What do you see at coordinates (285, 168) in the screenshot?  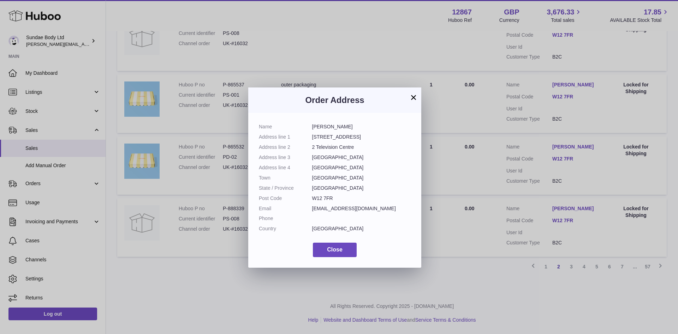 I see `dt: Address line 4` at bounding box center [285, 168].